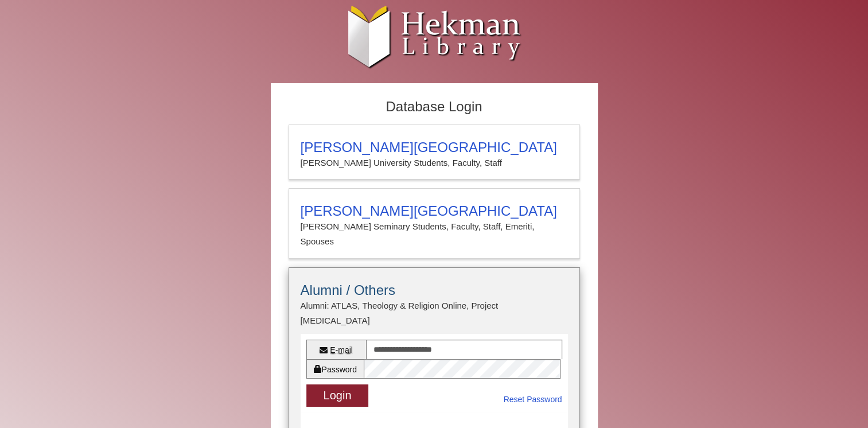 The width and height of the screenshot is (868, 428). Describe the element at coordinates (338, 395) in the screenshot. I see `button: Login` at that location.